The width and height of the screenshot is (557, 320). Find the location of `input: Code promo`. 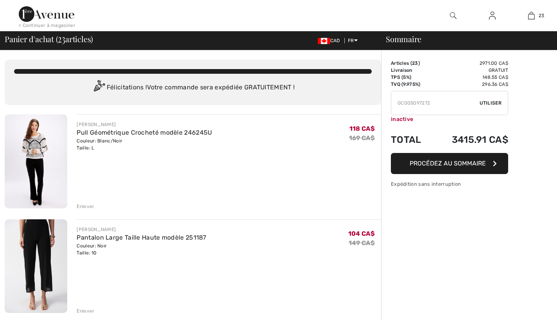

input: Code promo is located at coordinates (435, 103).